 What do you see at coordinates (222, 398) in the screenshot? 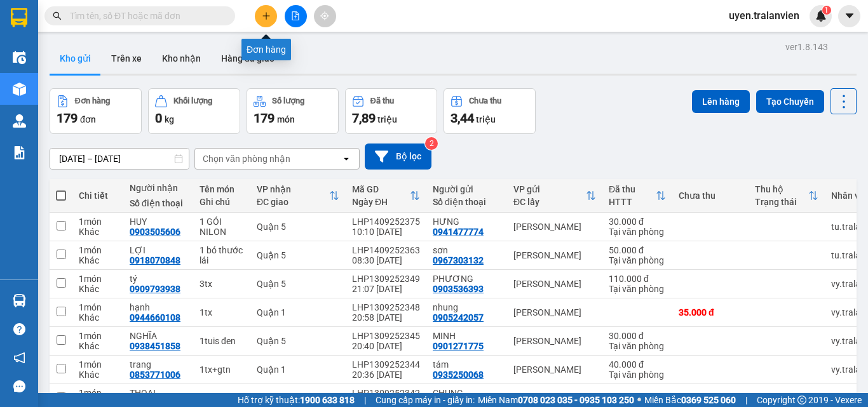
I see `div: 1b thoại` at bounding box center [222, 398].